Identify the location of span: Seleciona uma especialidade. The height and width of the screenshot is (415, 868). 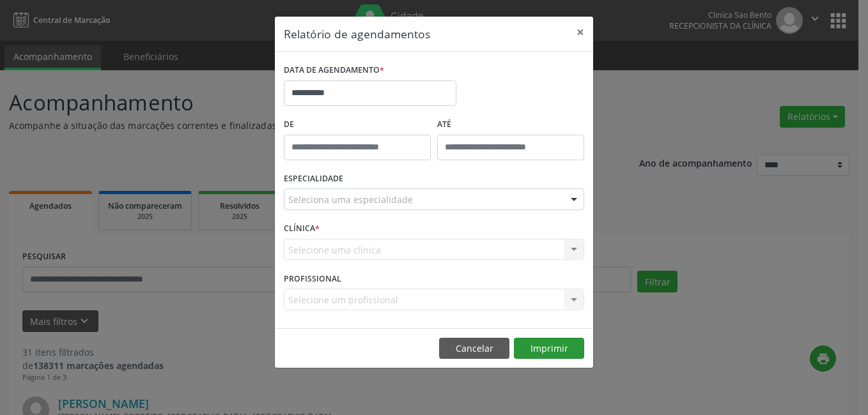
(350, 199).